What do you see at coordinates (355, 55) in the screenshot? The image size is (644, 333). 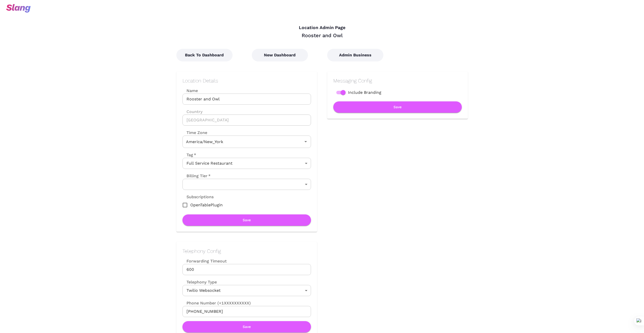 I see `a: Admin Business` at bounding box center [355, 55].